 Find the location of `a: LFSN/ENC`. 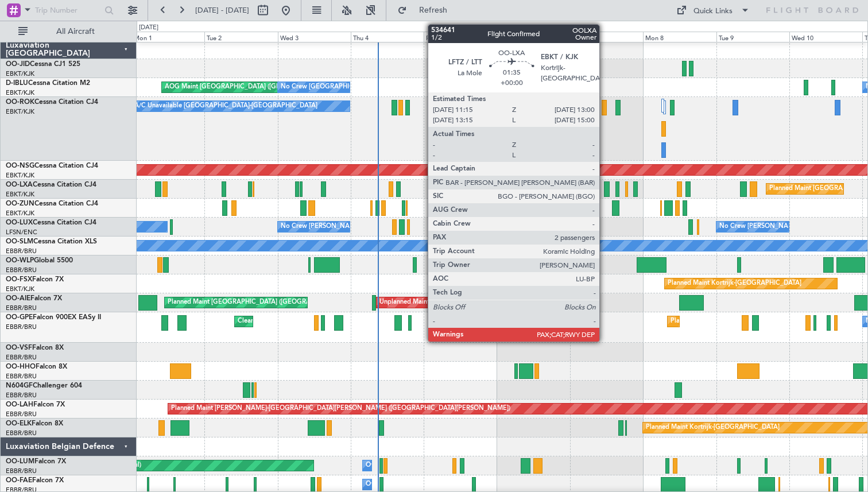

a: LFSN/ENC is located at coordinates (21, 232).